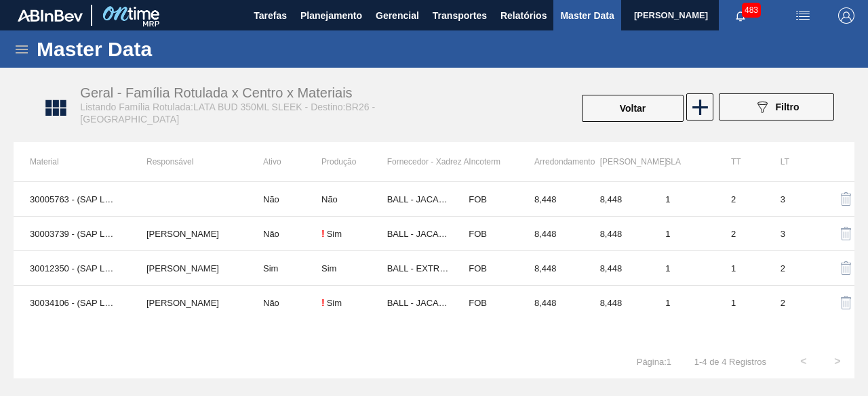 The height and width of the screenshot is (396, 868). What do you see at coordinates (72, 234) in the screenshot?
I see `td: 30003739 - (SAP Legado: 50786382) - LATA AL. 350ML BUD SLEEK COPA 22` at bounding box center [72, 234].